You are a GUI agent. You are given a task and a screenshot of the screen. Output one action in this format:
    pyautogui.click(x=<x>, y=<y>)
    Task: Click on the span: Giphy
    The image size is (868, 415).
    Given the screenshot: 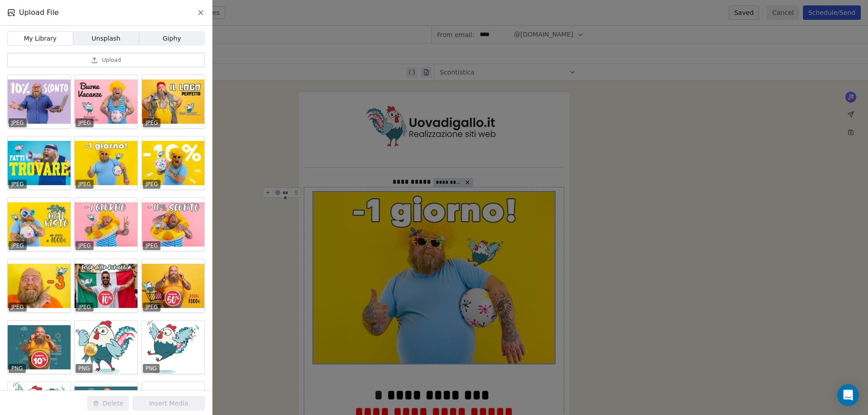 What is the action you would take?
    pyautogui.click(x=172, y=38)
    